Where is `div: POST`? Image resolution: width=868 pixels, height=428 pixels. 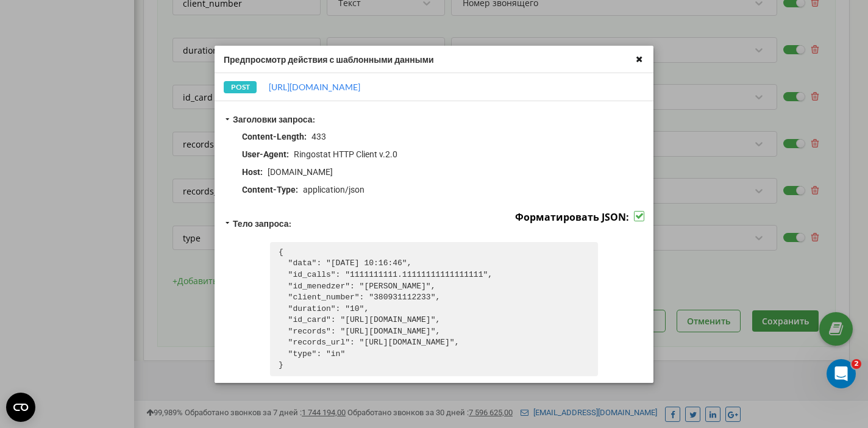
div: POST is located at coordinates (240, 87).